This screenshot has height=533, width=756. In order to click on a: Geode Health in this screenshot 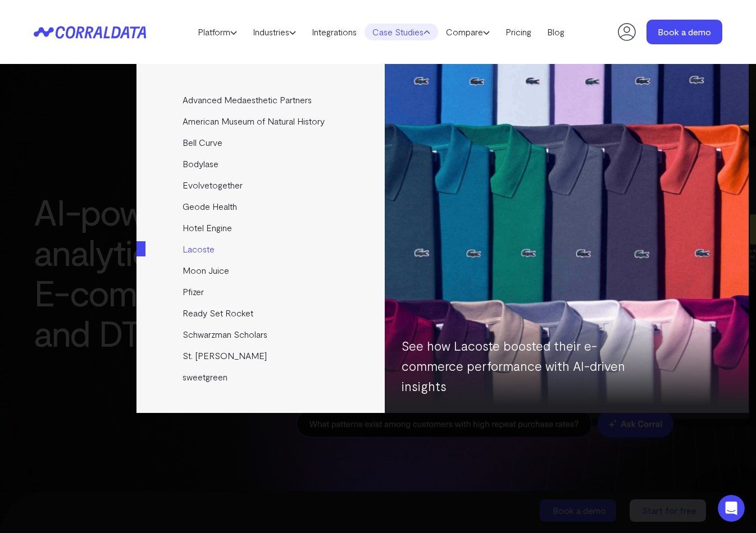, I will do `click(262, 206)`.